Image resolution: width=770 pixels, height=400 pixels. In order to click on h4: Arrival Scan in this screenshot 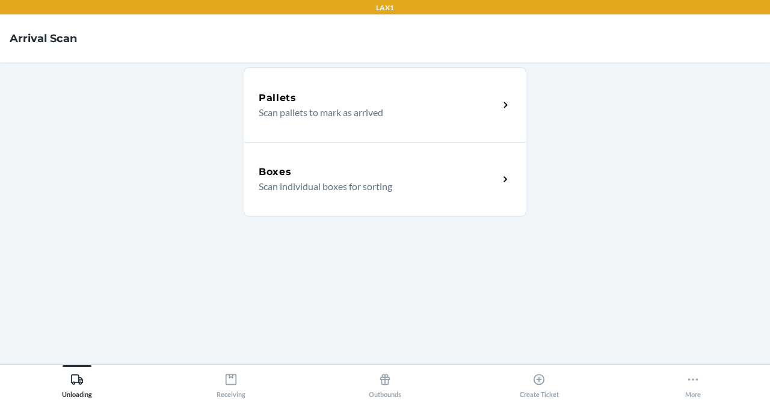, I will do `click(43, 38)`.